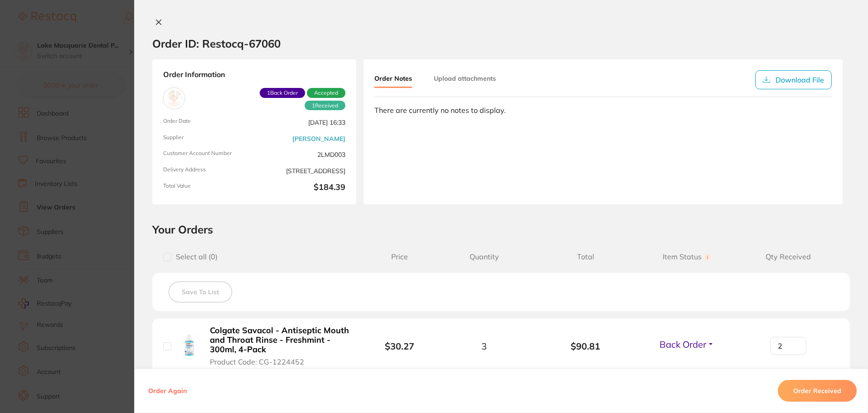 The height and width of the screenshot is (413, 868). Describe the element at coordinates (257, 361) in the screenshot. I see `span: Product Code: CG-1224452` at that location.